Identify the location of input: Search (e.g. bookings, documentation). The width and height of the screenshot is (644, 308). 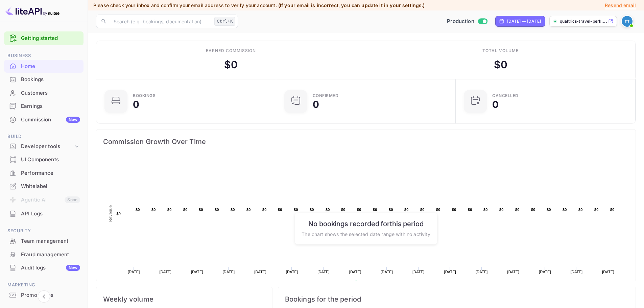
(161, 21).